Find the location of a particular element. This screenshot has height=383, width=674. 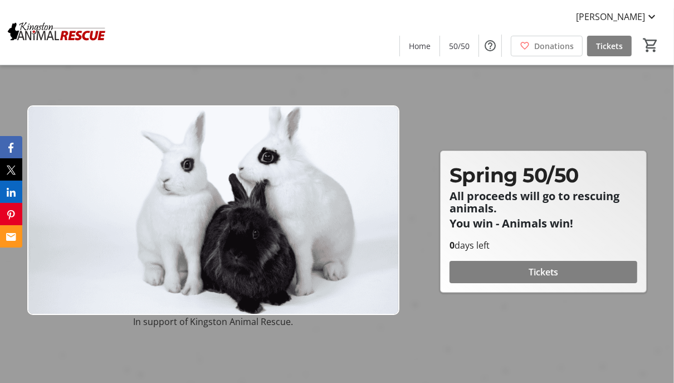

img: Campaign CTA Media Photo is located at coordinates (213, 210).